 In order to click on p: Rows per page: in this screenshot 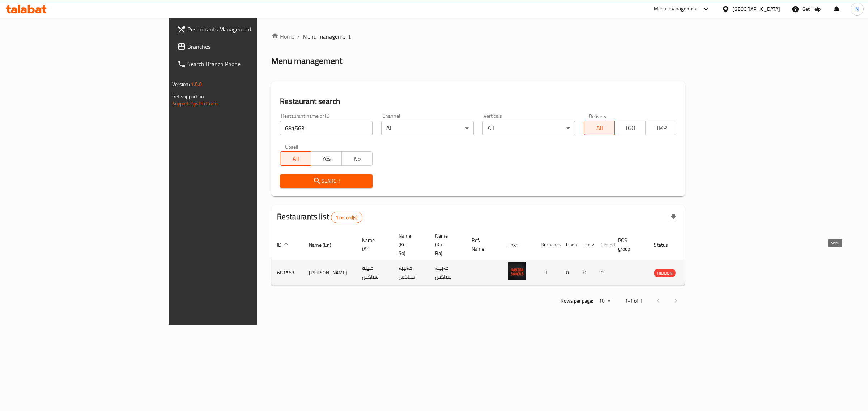, I will do `click(576, 301)`.